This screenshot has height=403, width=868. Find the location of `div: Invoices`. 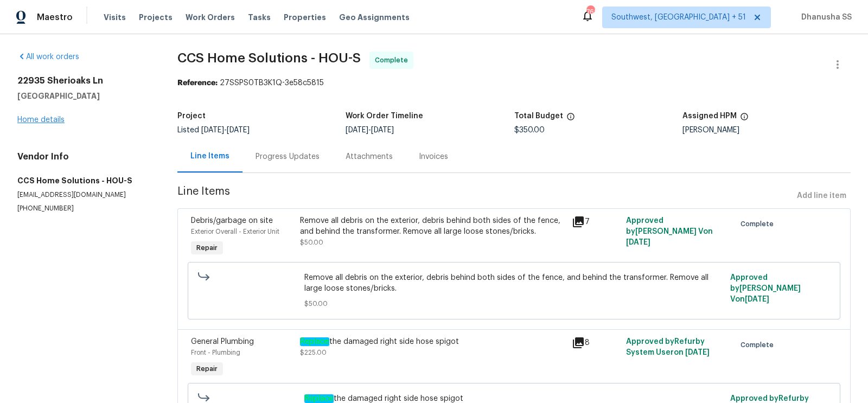

div: Invoices is located at coordinates (433, 157).